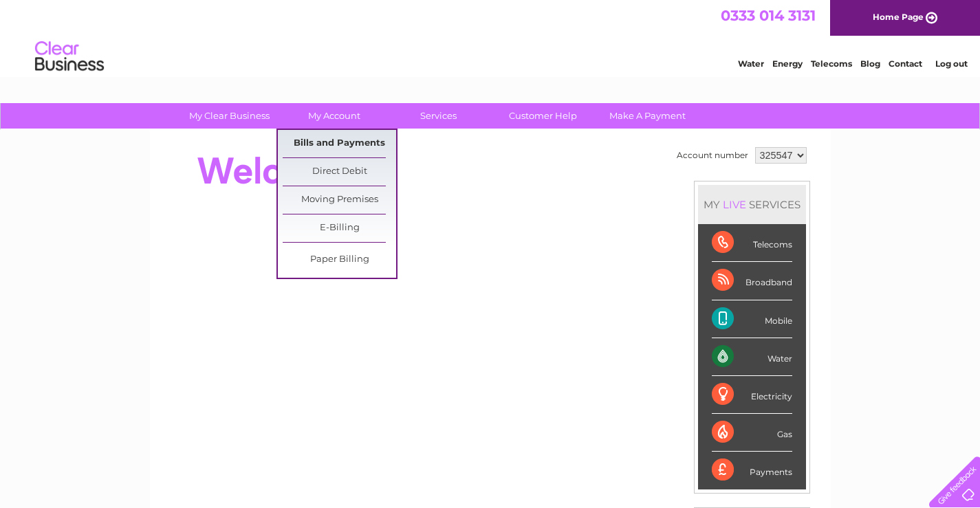 The image size is (980, 508). I want to click on div: Electricity, so click(752, 395).